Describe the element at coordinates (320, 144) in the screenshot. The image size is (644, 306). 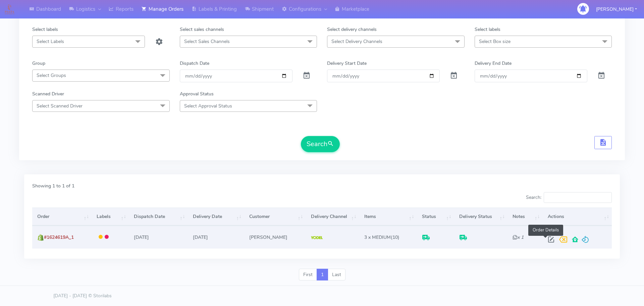
I see `button: Search` at that location.